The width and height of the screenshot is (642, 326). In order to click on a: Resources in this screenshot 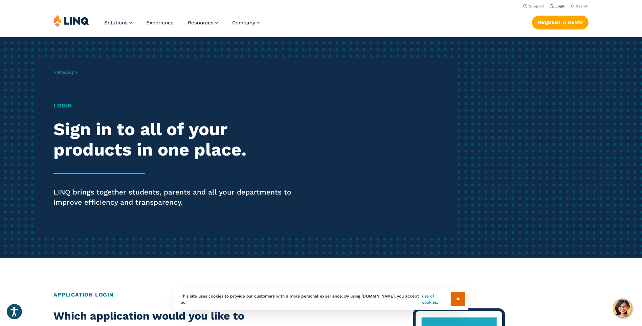, I will do `click(203, 23)`.